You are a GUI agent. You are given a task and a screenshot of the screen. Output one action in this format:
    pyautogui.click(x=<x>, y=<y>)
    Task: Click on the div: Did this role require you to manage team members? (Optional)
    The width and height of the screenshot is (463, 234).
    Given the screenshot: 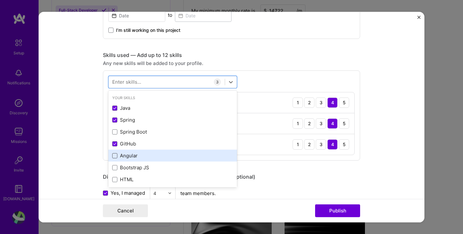 What is the action you would take?
    pyautogui.click(x=232, y=176)
    